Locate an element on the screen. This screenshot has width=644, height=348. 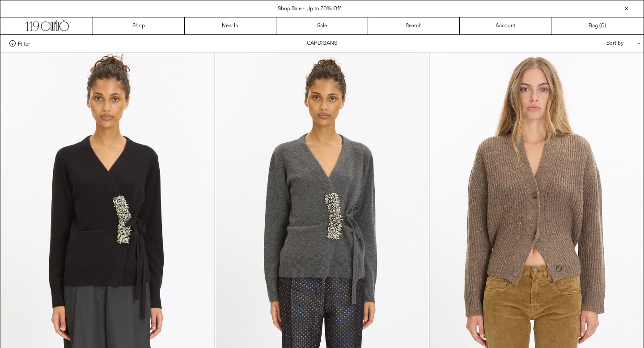
a: Shop Sale - Up to 70% Off is located at coordinates (309, 9).